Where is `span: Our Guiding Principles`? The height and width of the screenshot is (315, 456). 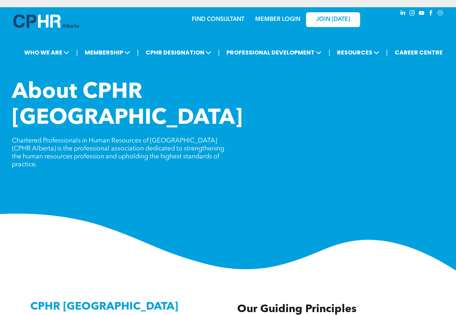 span: Our Guiding Principles is located at coordinates (297, 309).